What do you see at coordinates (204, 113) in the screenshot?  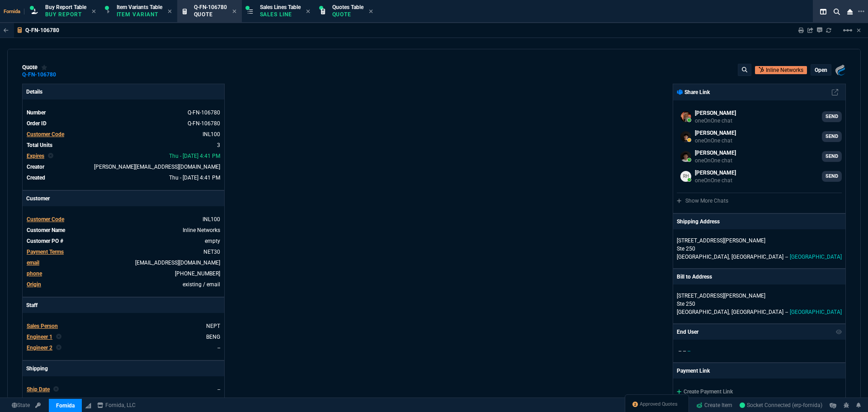 I see `span: See Marketplace Order` at bounding box center [204, 113].